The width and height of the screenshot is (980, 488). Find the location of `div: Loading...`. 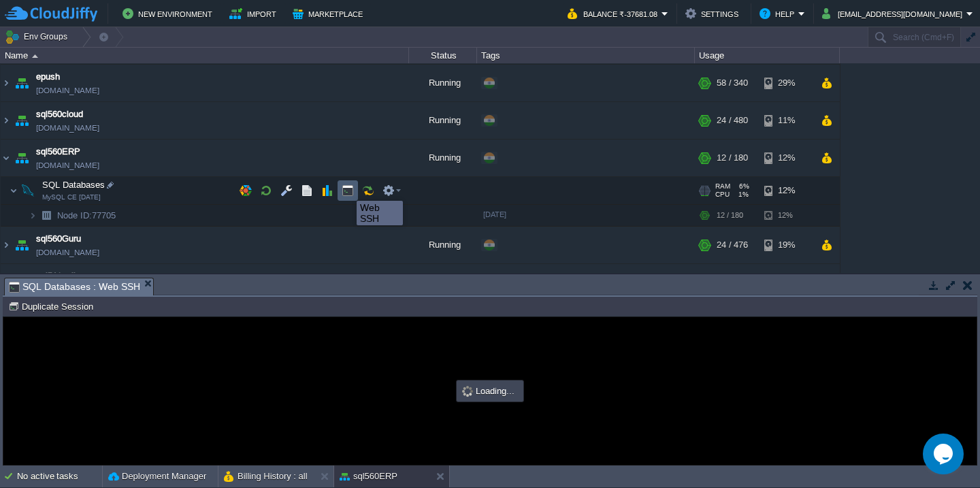

div: Loading... is located at coordinates (490, 391).